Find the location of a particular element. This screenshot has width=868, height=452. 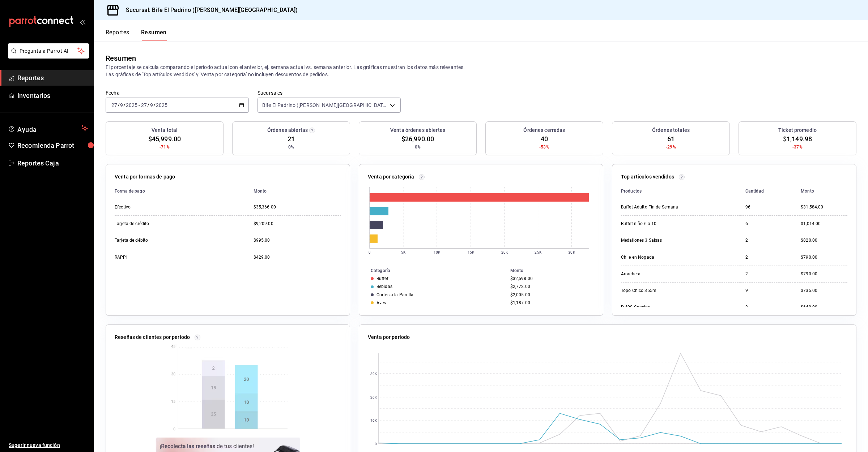

div: 9 is located at coordinates (767, 291).